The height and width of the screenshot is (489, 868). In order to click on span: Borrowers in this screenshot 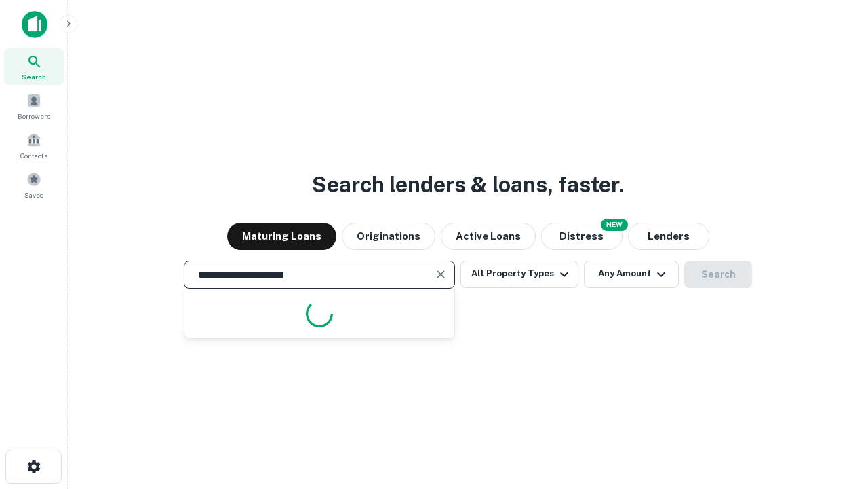, I will do `click(34, 116)`.